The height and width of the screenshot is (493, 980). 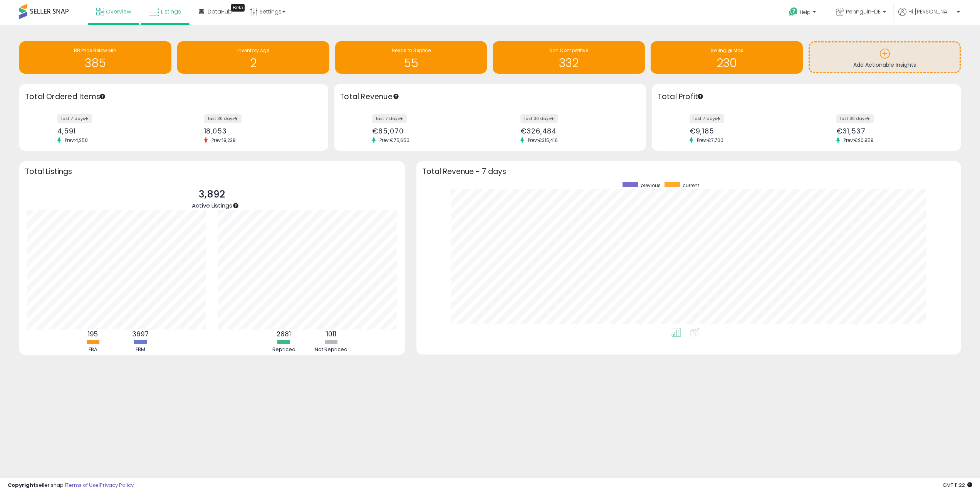 What do you see at coordinates (93, 334) in the screenshot?
I see `b: 195` at bounding box center [93, 334].